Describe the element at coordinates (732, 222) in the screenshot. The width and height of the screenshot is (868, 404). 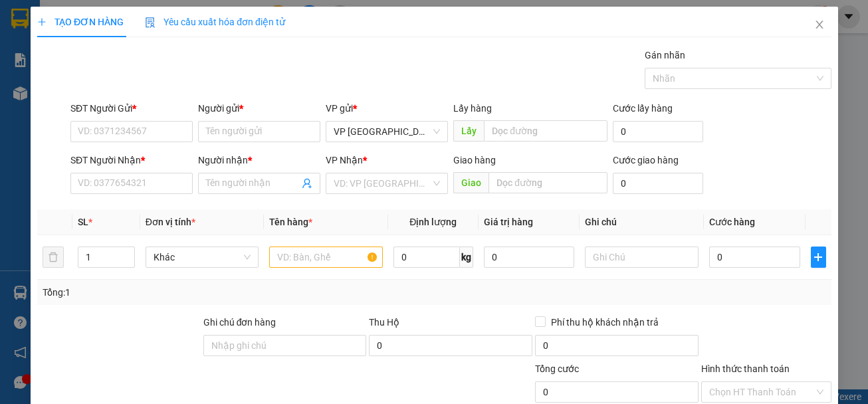
I see `span: Cước hàng` at that location.